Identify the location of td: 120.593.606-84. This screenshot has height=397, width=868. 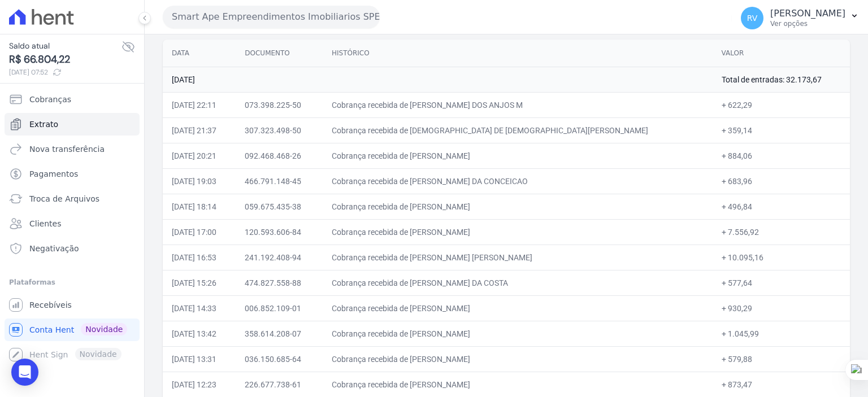
(279, 232).